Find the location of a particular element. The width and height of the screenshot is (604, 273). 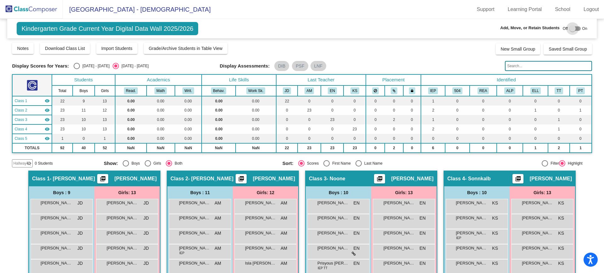

mat-chip: DIB is located at coordinates (281, 66).